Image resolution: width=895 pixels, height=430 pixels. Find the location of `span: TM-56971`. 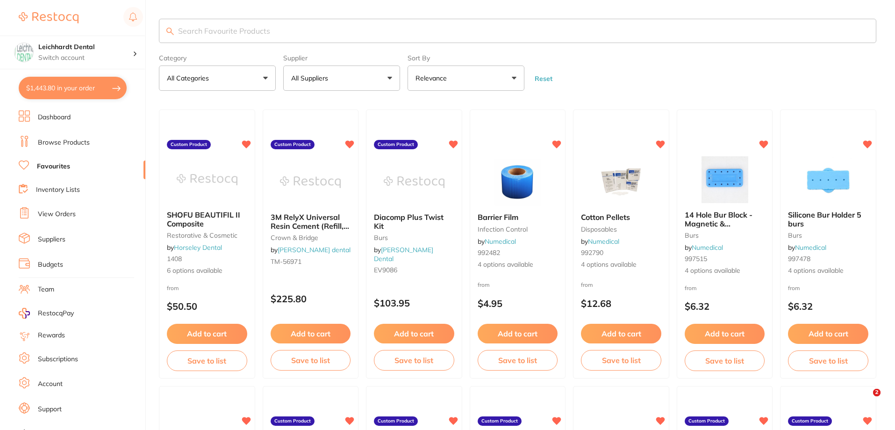

span: TM-56971 is located at coordinates (286, 261).